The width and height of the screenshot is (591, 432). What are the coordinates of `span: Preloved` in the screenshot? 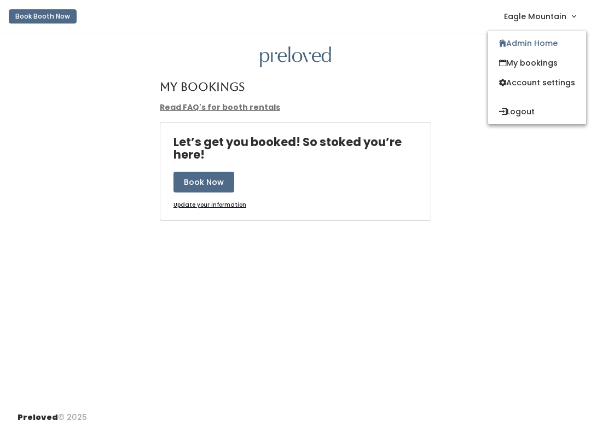 It's located at (38, 417).